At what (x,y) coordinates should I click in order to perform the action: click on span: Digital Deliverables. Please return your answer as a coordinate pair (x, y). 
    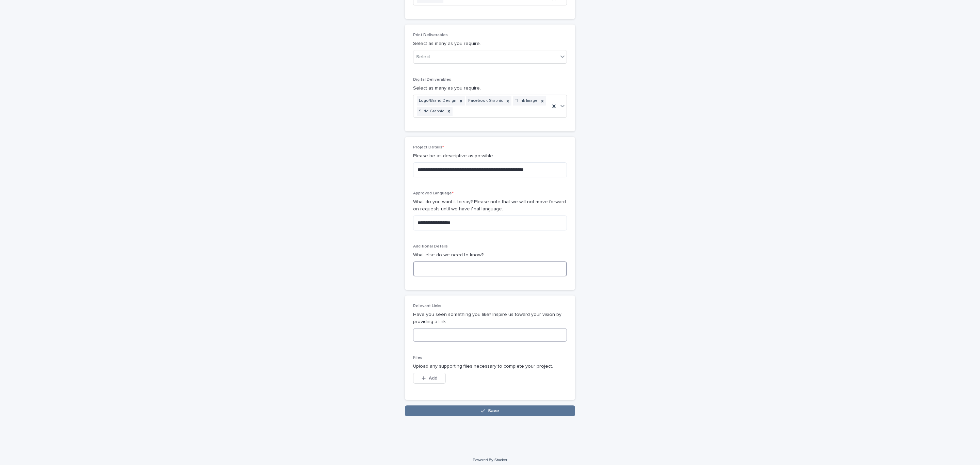
    Looking at the image, I should click on (432, 80).